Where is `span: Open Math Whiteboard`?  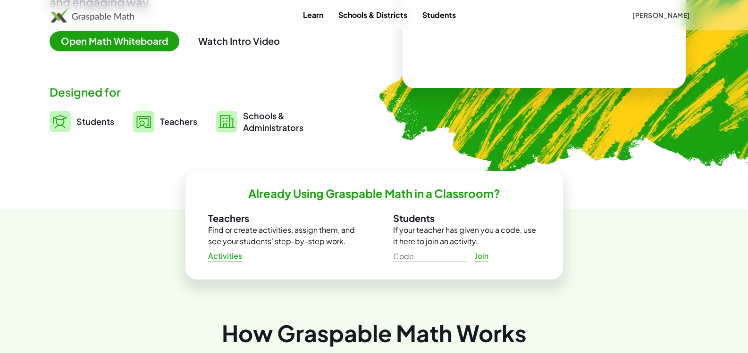
span: Open Math Whiteboard is located at coordinates (114, 41).